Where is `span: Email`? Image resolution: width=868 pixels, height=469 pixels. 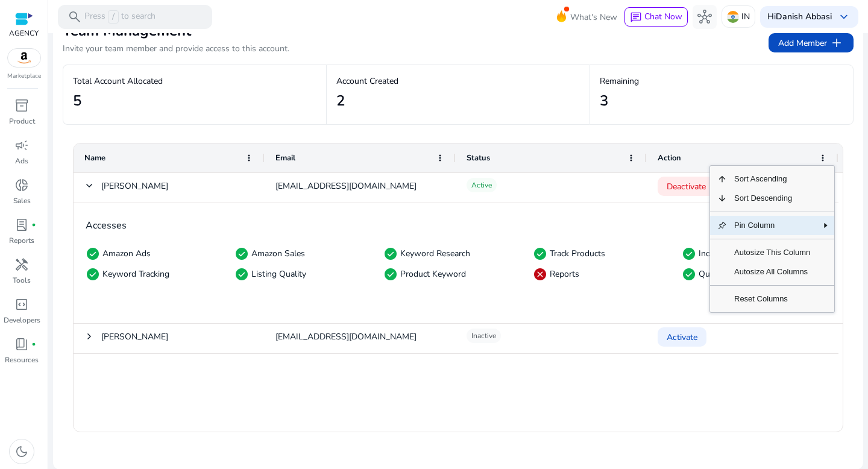 span: Email is located at coordinates (285, 158).